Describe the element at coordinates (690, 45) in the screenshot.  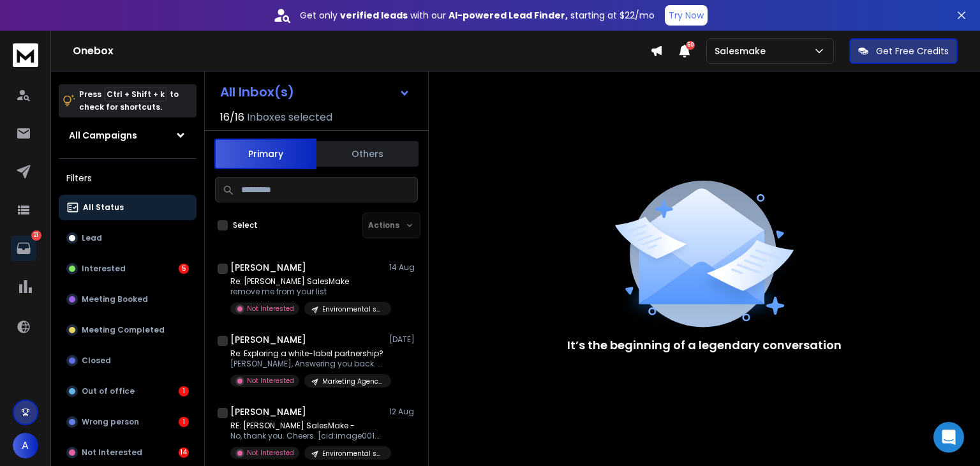
I see `span: 50` at that location.